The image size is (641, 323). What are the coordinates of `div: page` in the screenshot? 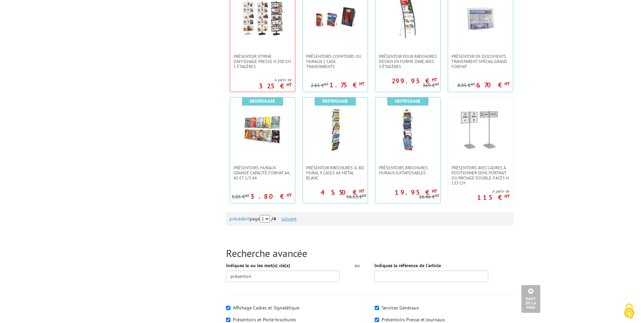 It's located at (370, 218).